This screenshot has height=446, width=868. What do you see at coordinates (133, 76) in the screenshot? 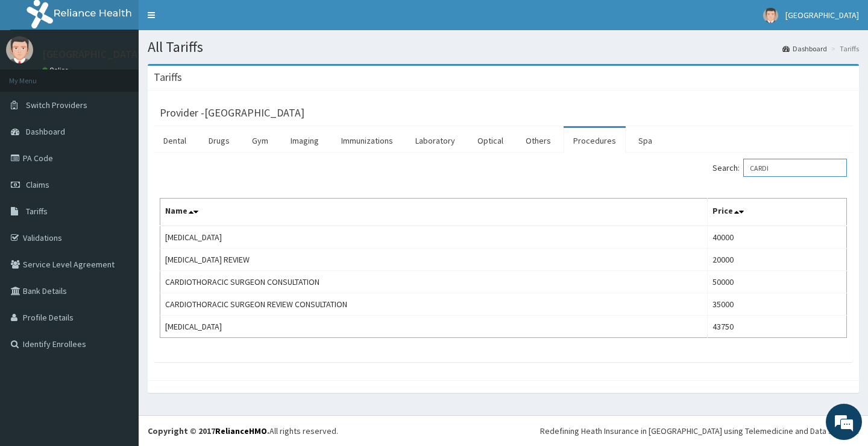
I see `div: Chat with us now` at bounding box center [133, 76].